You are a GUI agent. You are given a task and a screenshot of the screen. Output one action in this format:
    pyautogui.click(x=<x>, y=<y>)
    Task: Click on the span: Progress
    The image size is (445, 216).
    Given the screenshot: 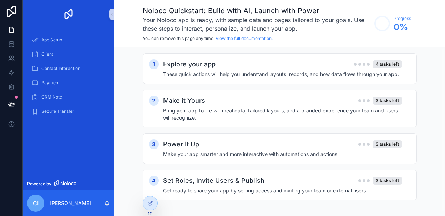 What is the action you would take?
    pyautogui.click(x=402, y=19)
    